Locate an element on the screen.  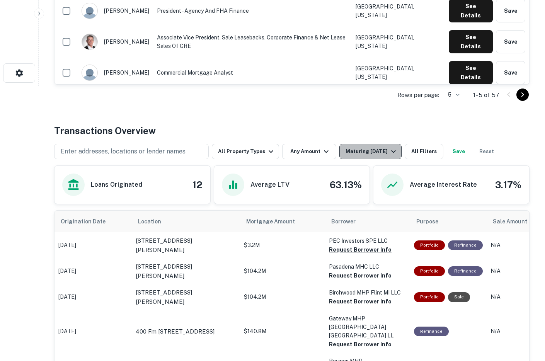
th: Location is located at coordinates (186, 221).